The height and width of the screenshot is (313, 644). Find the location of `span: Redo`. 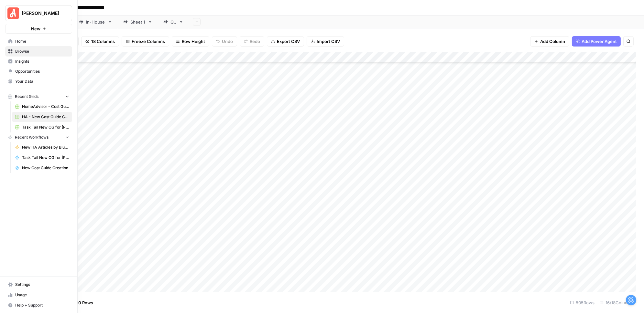

span: Redo is located at coordinates (255, 42).